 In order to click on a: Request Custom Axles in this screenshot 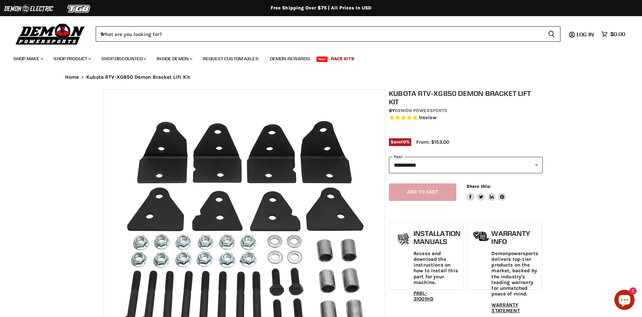, I will do `click(231, 59)`.